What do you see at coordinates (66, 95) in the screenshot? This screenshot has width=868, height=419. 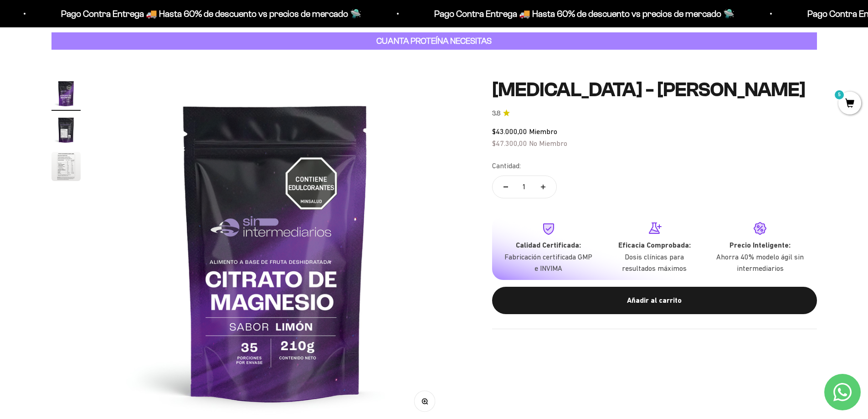 I see `button: Ir al artículo 1` at bounding box center [66, 95].